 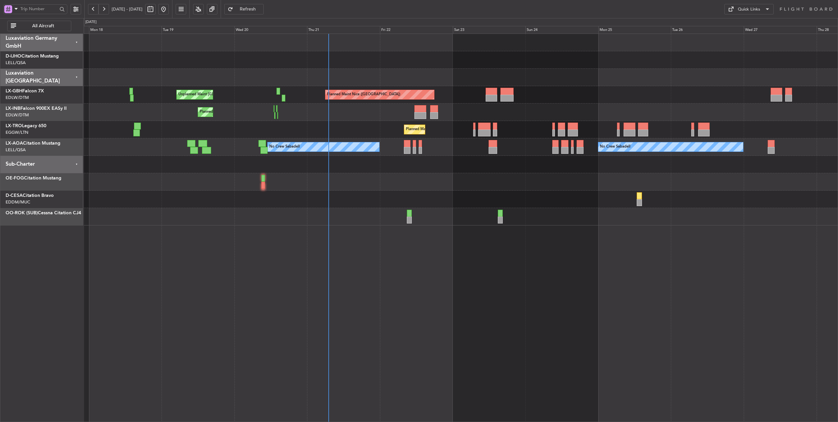 What do you see at coordinates (749, 9) in the screenshot?
I see `button: Quick Links` at bounding box center [749, 9].